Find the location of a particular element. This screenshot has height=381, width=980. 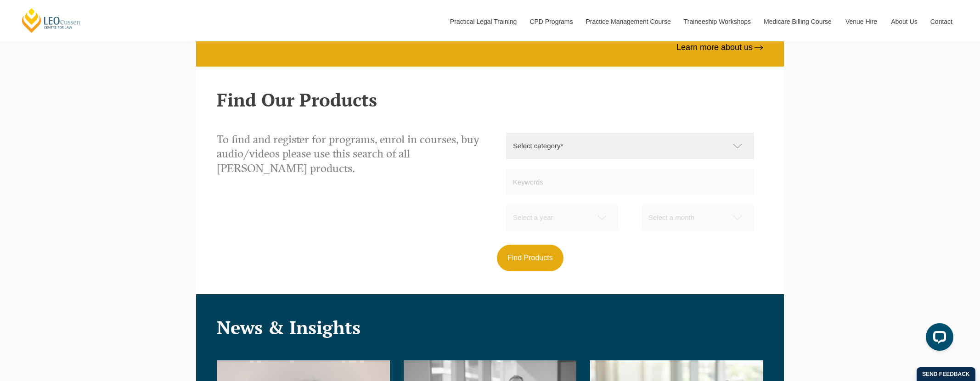

button: Find Products is located at coordinates (530, 258).